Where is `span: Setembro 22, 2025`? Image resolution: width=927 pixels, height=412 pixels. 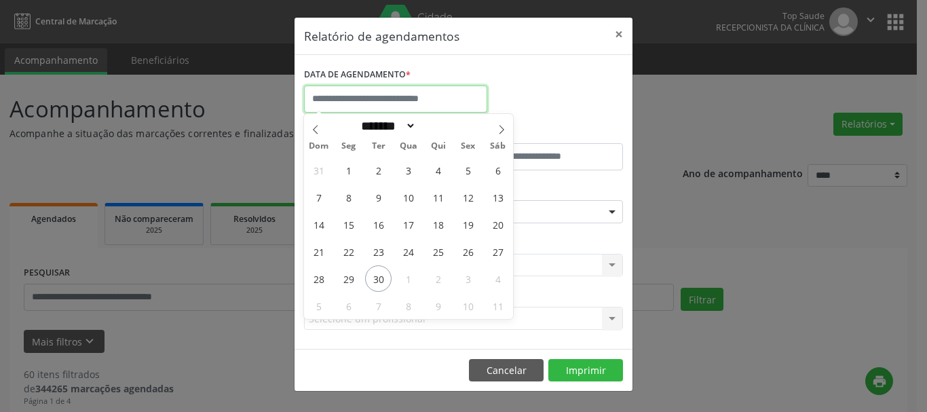 span: Setembro 22, 2025 is located at coordinates (348, 251).